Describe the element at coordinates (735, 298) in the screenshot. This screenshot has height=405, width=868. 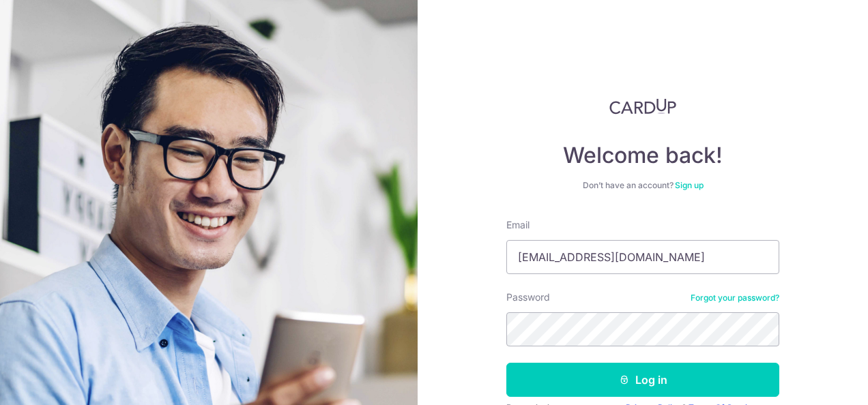
I see `a: Forgot your password?` at that location.